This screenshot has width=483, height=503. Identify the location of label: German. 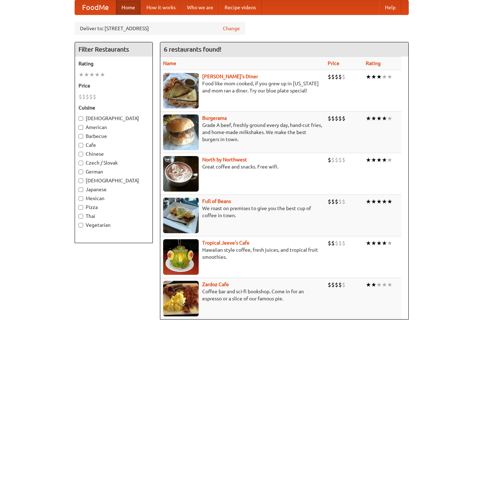
(114, 172).